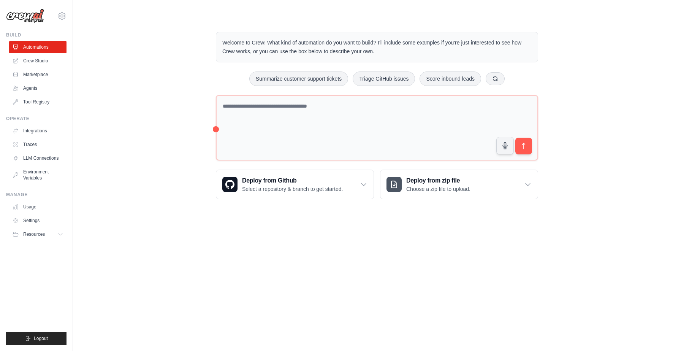 Image resolution: width=681 pixels, height=351 pixels. I want to click on a: Environment Variables, so click(38, 175).